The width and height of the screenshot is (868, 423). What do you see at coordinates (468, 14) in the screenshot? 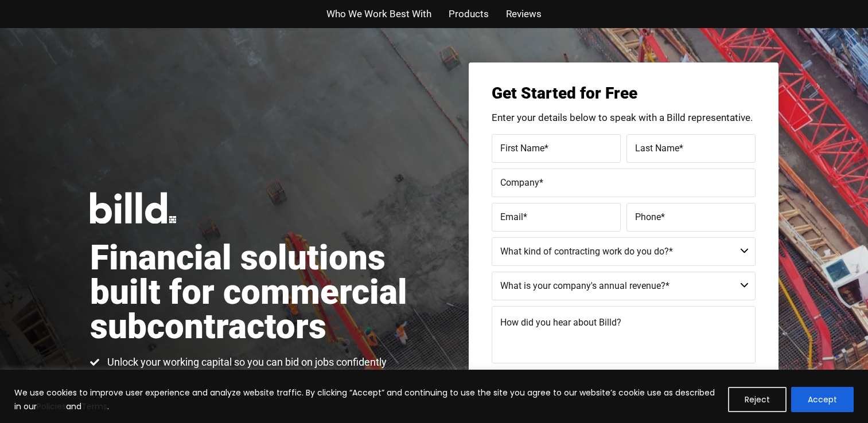
I see `a: Products` at bounding box center [468, 14].